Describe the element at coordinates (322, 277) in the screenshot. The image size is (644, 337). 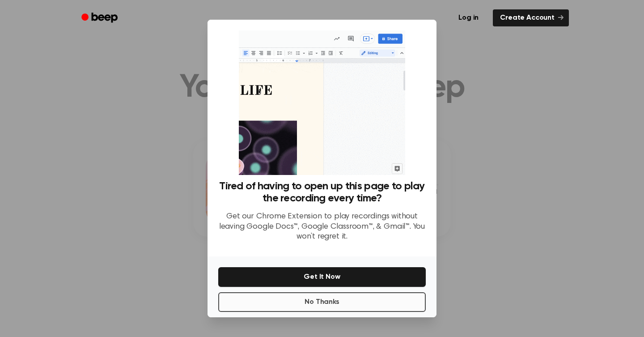
I see `button: Get It Now` at that location.